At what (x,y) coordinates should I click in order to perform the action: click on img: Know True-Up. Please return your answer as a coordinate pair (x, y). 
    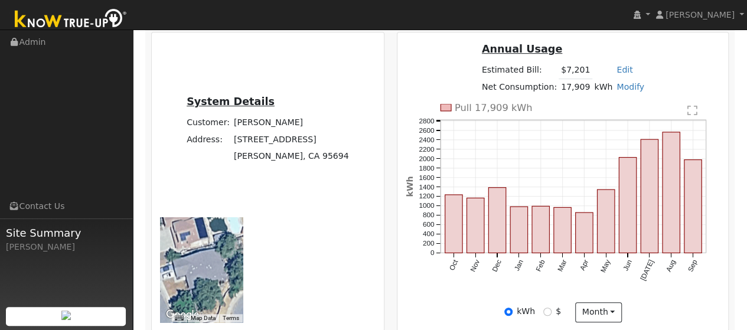
    Looking at the image, I should click on (71, 19).